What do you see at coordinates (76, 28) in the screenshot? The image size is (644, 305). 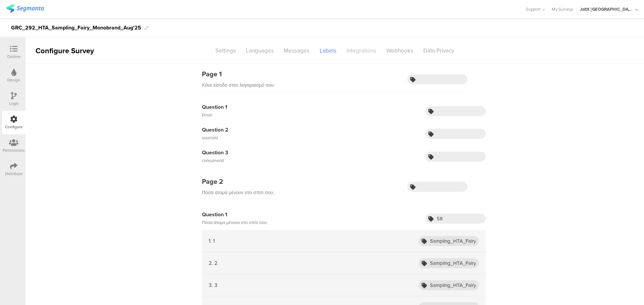 I see `div: GRC_292_HTA_Sampling_Fairy_Monobrand_Aug'25` at bounding box center [76, 28].